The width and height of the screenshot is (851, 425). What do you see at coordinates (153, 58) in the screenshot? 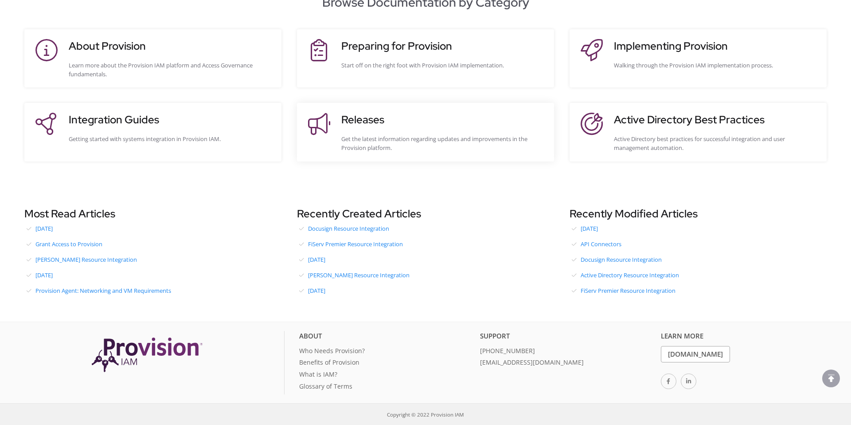
I see `a: About ProvisionLearn more about the Provision IAM platform and Access Governance fundamentals.` at bounding box center [153, 58].